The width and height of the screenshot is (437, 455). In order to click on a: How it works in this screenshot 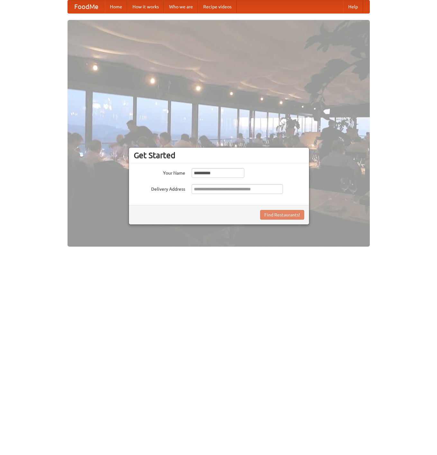, I will do `click(146, 7)`.